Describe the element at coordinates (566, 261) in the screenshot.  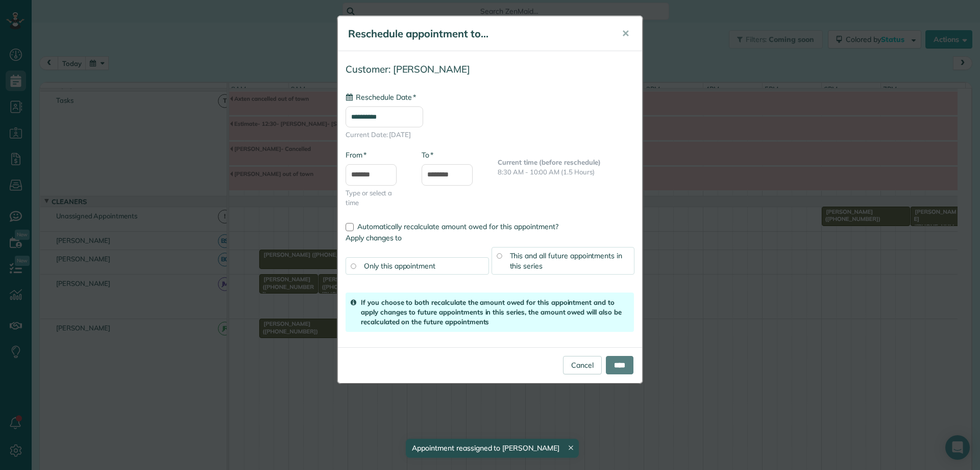
I see `span: This and all future appointments in this series` at that location.